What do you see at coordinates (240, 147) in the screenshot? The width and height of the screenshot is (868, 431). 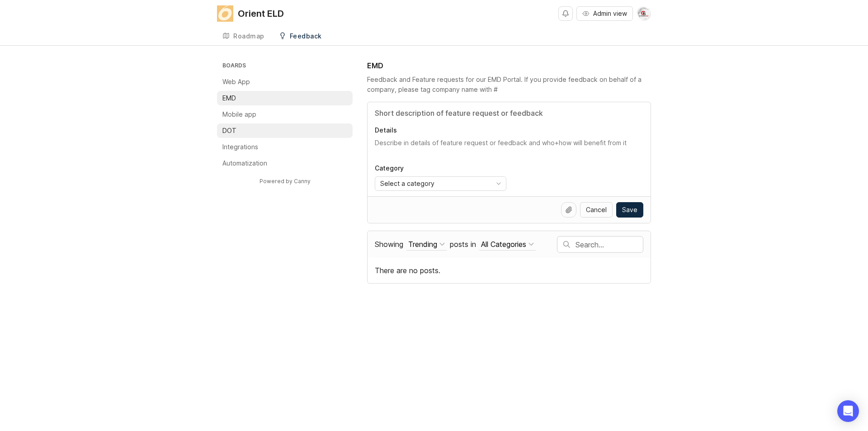 I see `p: Integrations` at bounding box center [240, 147].